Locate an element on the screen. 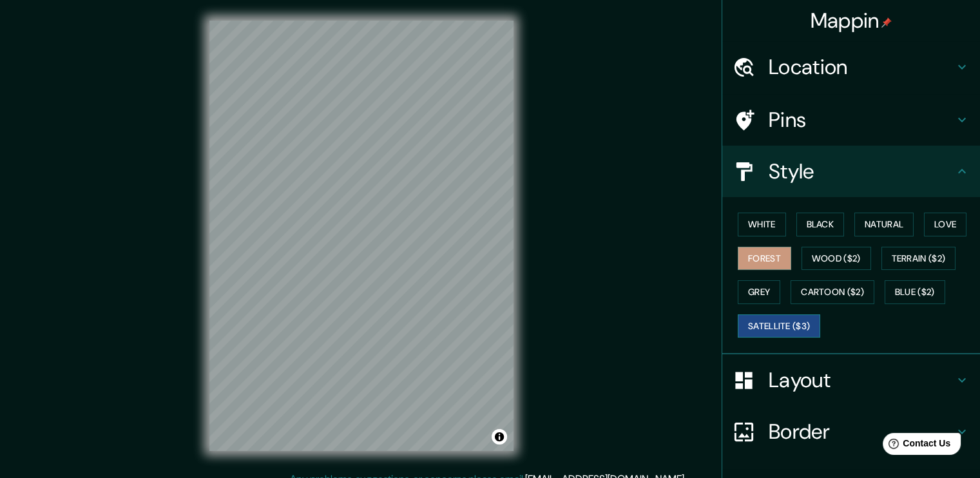 This screenshot has width=980, height=478. button: Black is located at coordinates (820, 224).